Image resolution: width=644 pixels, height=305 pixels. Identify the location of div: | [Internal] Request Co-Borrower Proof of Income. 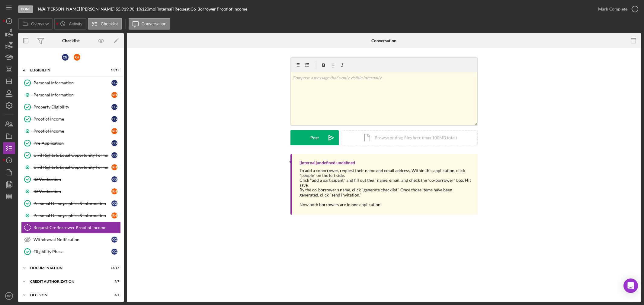
(201, 9).